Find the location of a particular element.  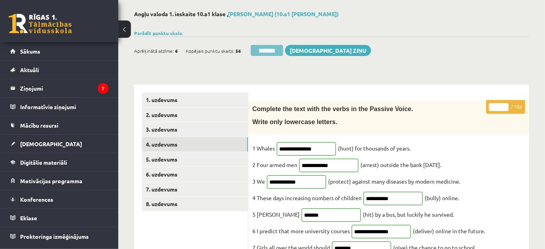

a: Mācību resursi is located at coordinates (59, 125).